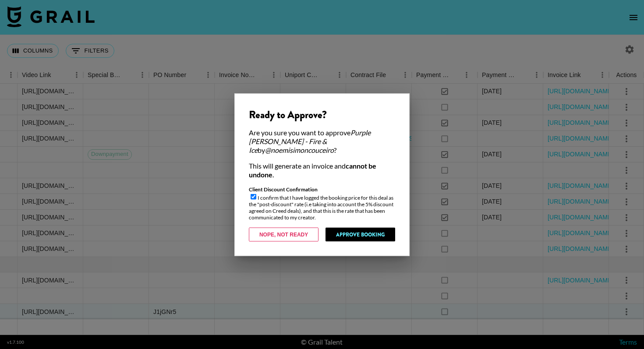  Describe the element at coordinates (322, 170) in the screenshot. I see `div: This will generate an invoice and .` at that location.